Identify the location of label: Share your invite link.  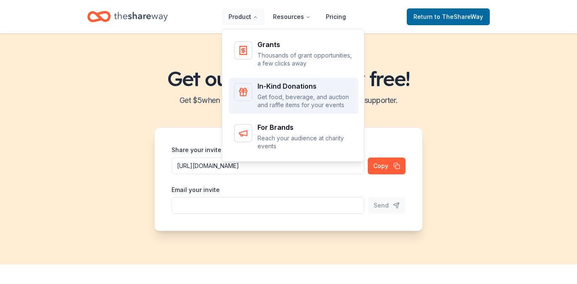
(203, 150).